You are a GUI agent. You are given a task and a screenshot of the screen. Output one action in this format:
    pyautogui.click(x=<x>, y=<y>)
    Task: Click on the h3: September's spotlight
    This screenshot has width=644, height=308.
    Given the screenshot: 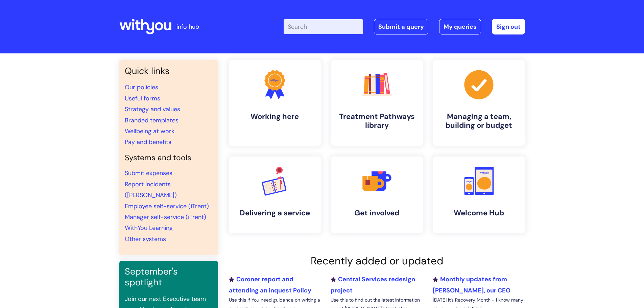 What is the action you would take?
    pyautogui.click(x=169, y=277)
    